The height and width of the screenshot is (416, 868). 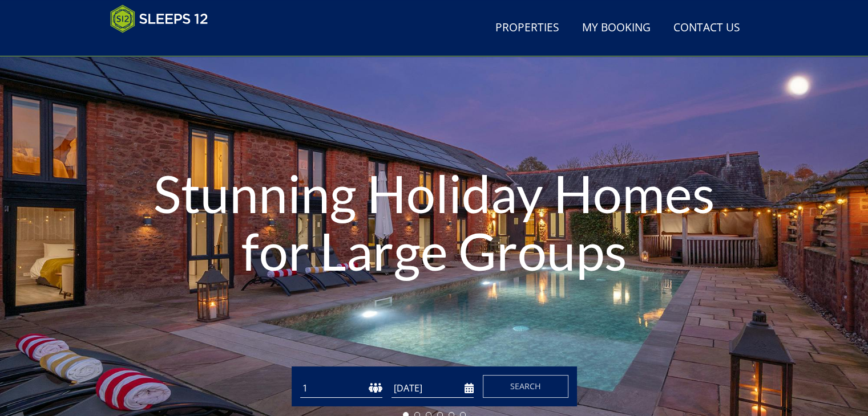 What do you see at coordinates (432, 388) in the screenshot?
I see `input: Arrival Date` at bounding box center [432, 388].